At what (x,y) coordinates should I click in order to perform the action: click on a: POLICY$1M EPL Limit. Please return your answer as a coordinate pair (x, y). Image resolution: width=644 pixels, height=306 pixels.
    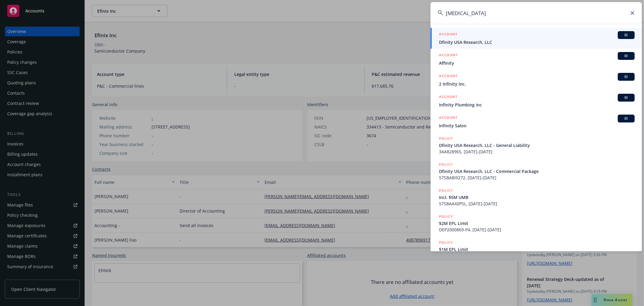
    Looking at the image, I should click on (536, 249).